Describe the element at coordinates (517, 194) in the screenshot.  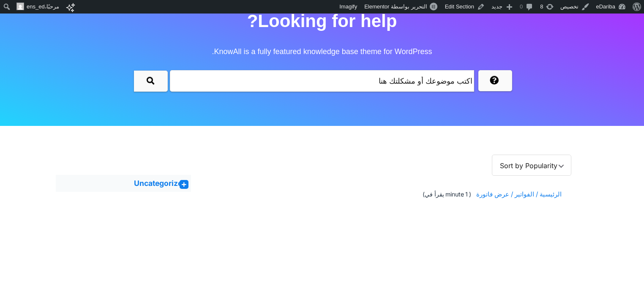
I see `span: الرئيسية / الفواتير / عرض فاتورة` at that location.